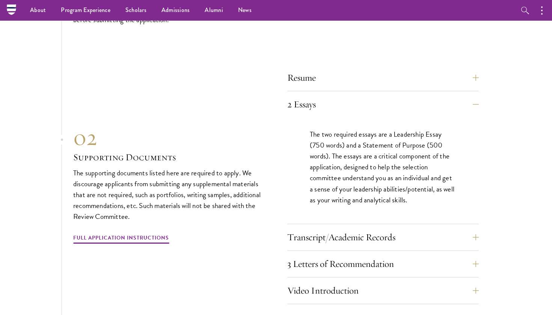 This screenshot has width=552, height=315. What do you see at coordinates (383, 104) in the screenshot?
I see `button: 2 Essays` at bounding box center [383, 104].